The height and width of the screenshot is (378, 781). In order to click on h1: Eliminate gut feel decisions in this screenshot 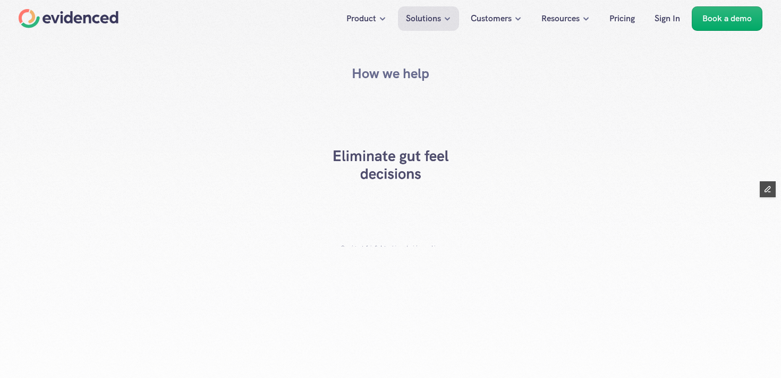, I will do `click(391, 165)`.